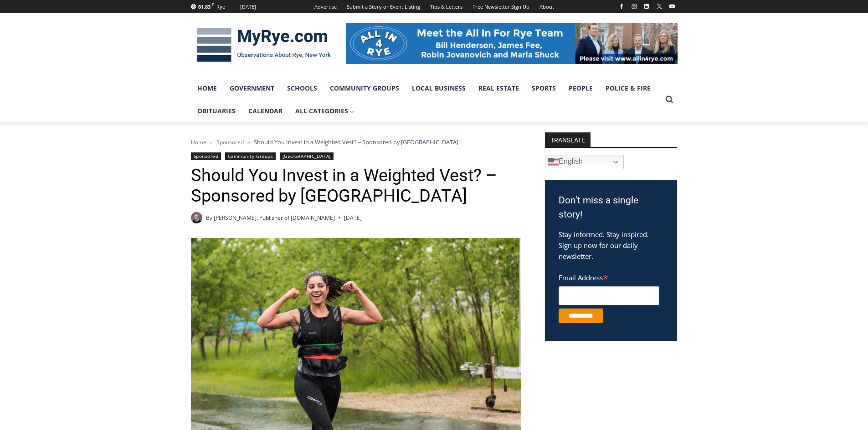 The image size is (868, 430). Describe the element at coordinates (499, 88) in the screenshot. I see `a: Real Estate` at that location.